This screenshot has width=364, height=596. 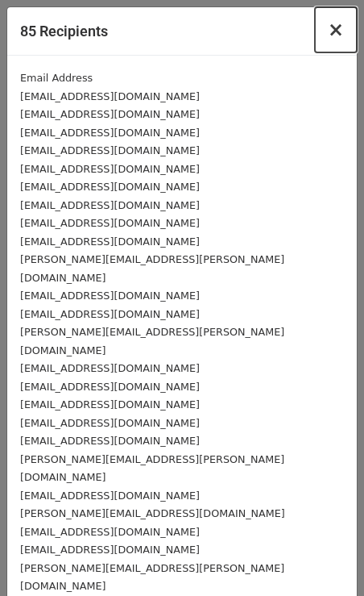 I want to click on button: Close, so click(x=335, y=30).